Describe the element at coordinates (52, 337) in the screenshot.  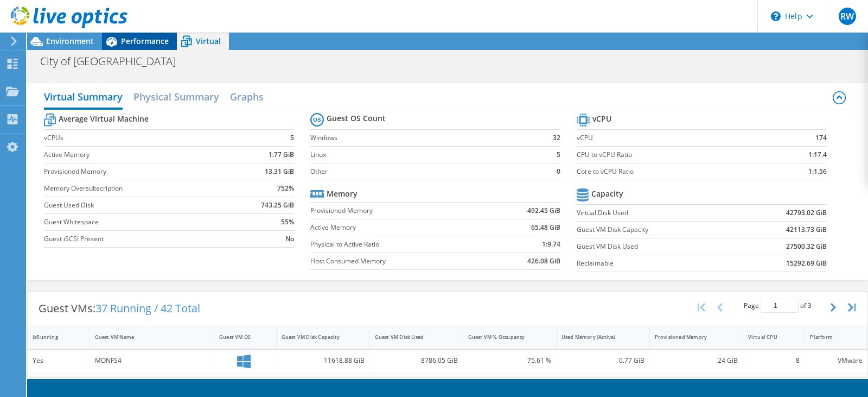
I see `div: IsRunning` at that location.